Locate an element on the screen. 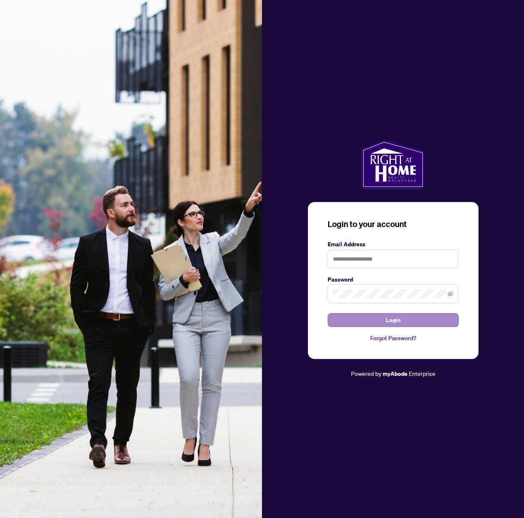  label: Password is located at coordinates (393, 279).